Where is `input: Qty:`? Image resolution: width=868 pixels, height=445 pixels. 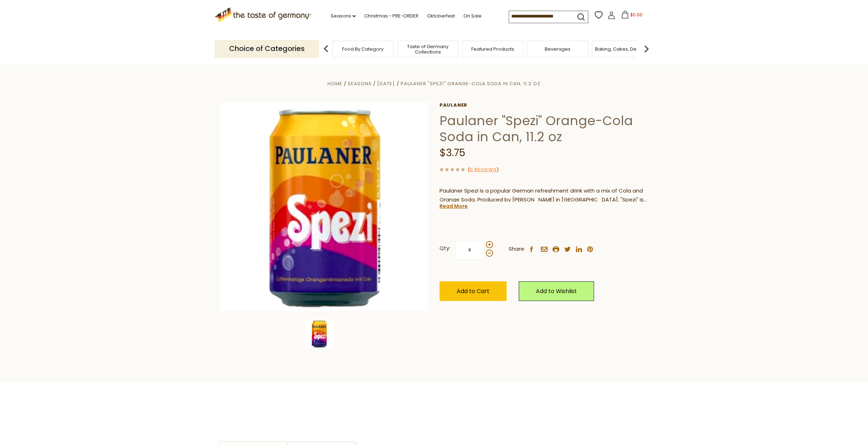 input: Qty: is located at coordinates (470, 250).